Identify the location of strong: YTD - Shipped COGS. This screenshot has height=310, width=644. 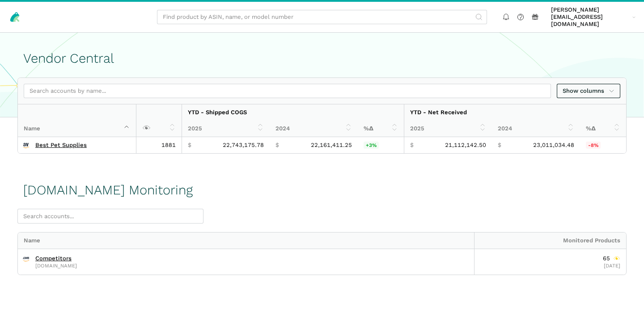
(218, 112).